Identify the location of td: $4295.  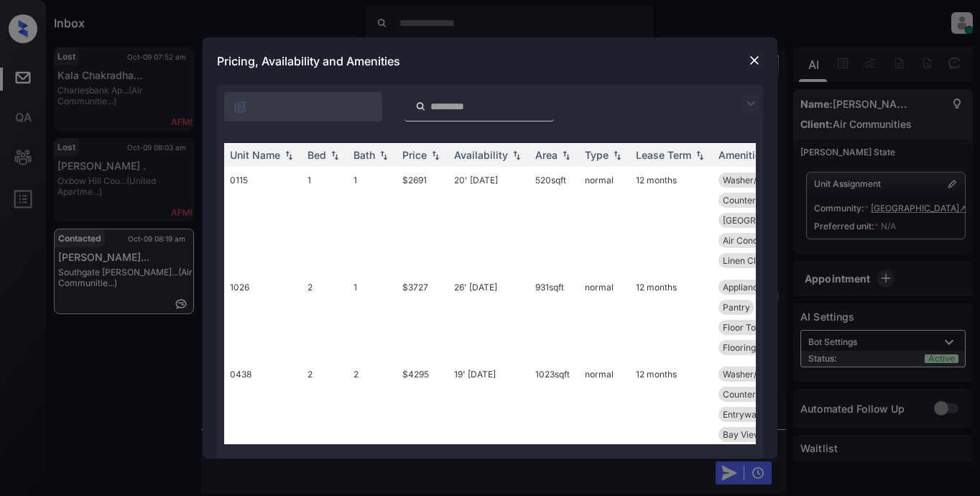
(422, 414).